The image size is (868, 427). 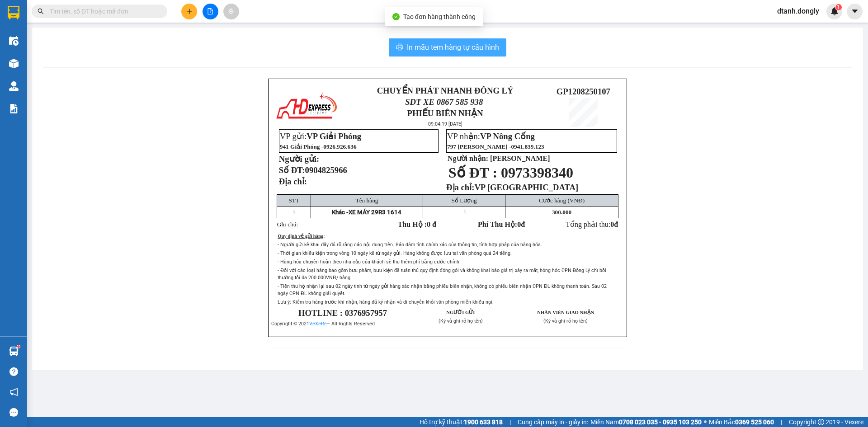 What do you see at coordinates (313, 170) in the screenshot?
I see `strong: Số ĐT:` at bounding box center [313, 170].